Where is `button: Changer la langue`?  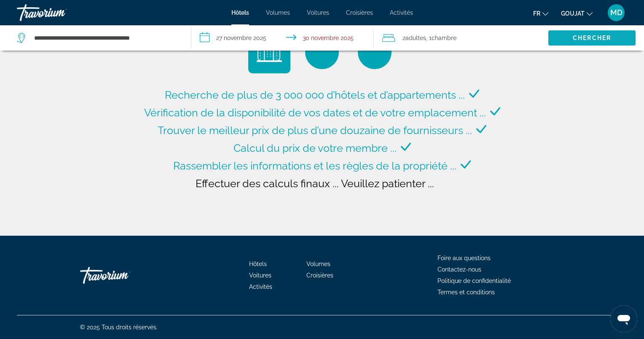
button: Changer la langue is located at coordinates (540, 13).